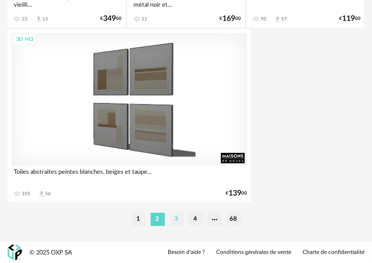  What do you see at coordinates (25, 19) in the screenshot?
I see `div: 23` at bounding box center [25, 19].